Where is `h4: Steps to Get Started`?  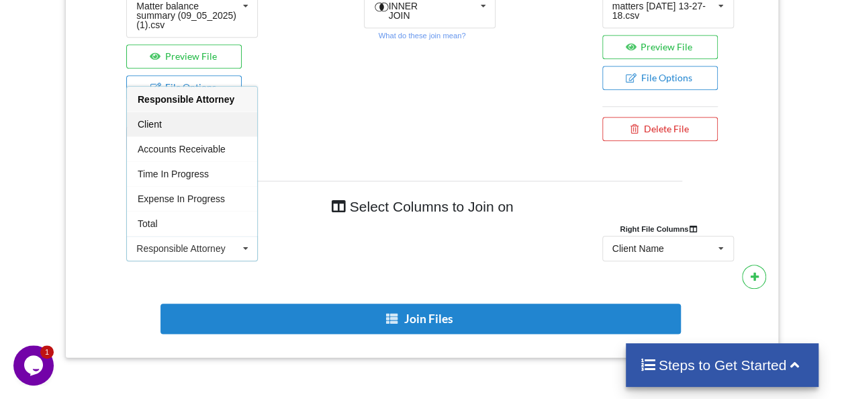
h4: Steps to Get Started is located at coordinates (722, 365).